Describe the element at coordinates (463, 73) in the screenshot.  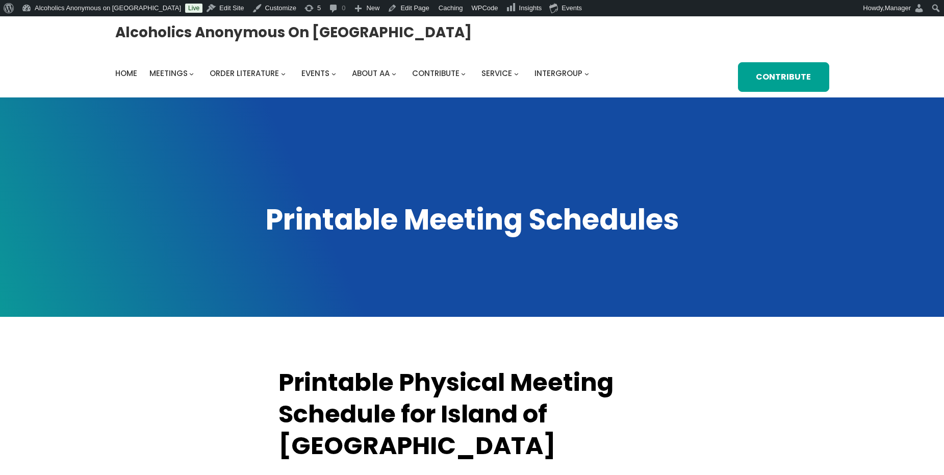
I see `button: Contribute submenu` at that location.